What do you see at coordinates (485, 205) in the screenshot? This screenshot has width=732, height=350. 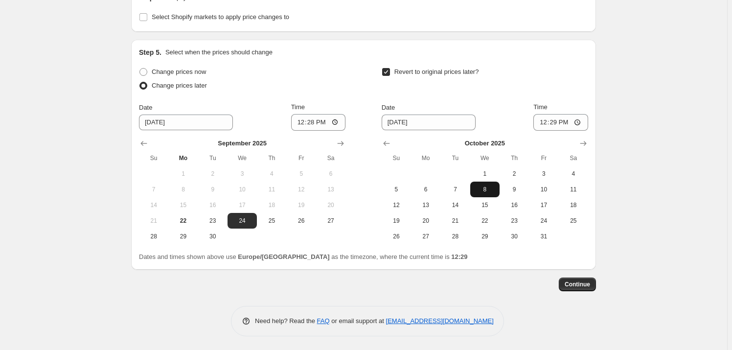 I see `button: Wednesday October 15 2025` at bounding box center [485, 205].